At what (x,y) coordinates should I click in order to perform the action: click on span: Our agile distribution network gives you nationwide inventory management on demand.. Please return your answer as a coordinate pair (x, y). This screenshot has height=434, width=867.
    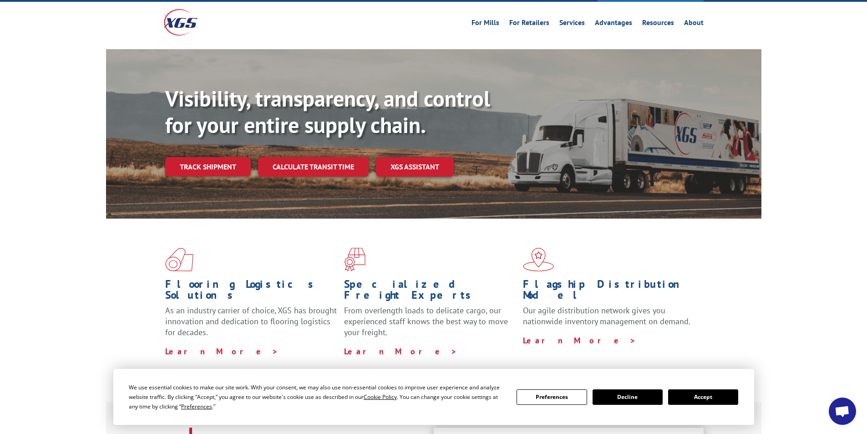
    Looking at the image, I should click on (607, 316).